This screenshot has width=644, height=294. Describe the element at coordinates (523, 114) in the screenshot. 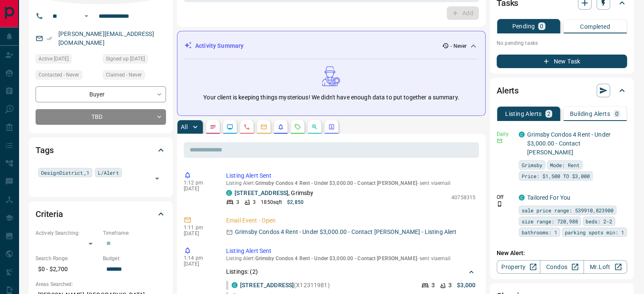

I see `p: Listing Alerts` at that location.